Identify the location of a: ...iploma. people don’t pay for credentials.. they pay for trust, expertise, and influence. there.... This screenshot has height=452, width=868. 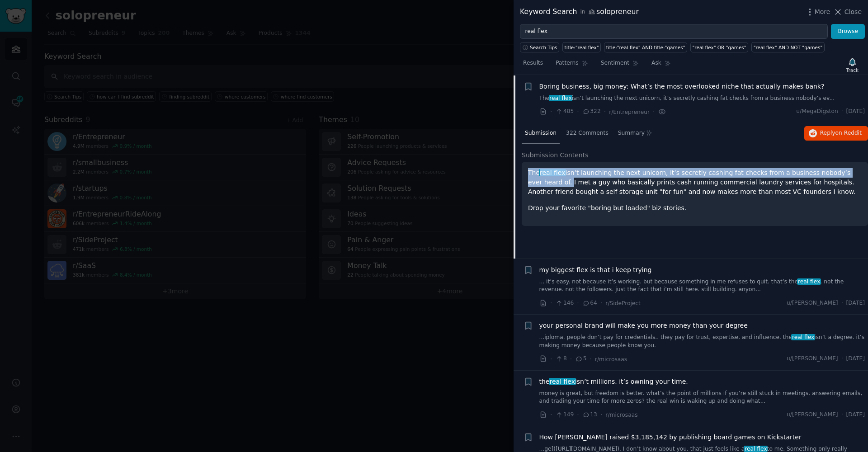
(702, 342).